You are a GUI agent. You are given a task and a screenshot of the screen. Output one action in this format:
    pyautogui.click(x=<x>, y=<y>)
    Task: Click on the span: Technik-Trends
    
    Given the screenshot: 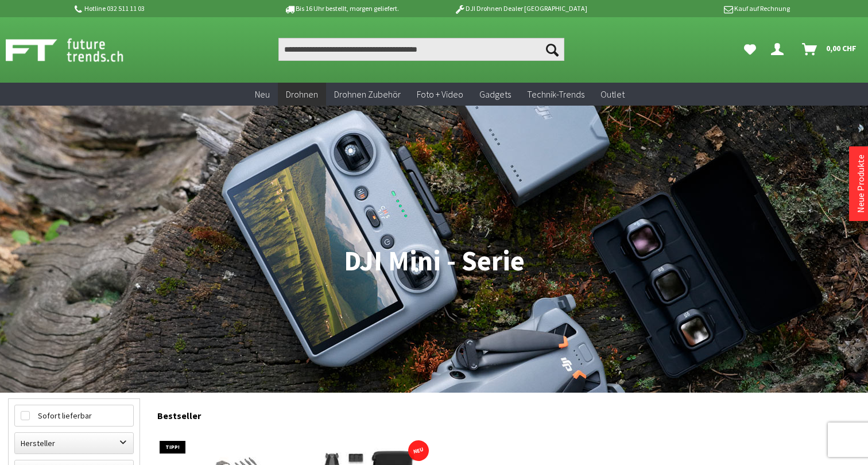 What is the action you would take?
    pyautogui.click(x=555, y=94)
    